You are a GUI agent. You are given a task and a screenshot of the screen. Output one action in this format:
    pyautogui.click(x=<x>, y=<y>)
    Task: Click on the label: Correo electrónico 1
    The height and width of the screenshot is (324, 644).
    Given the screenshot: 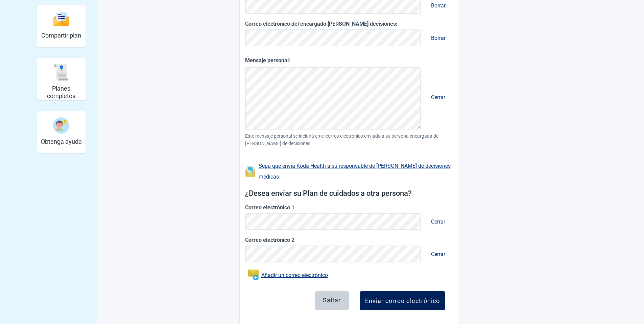 What is the action you would take?
    pyautogui.click(x=349, y=208)
    